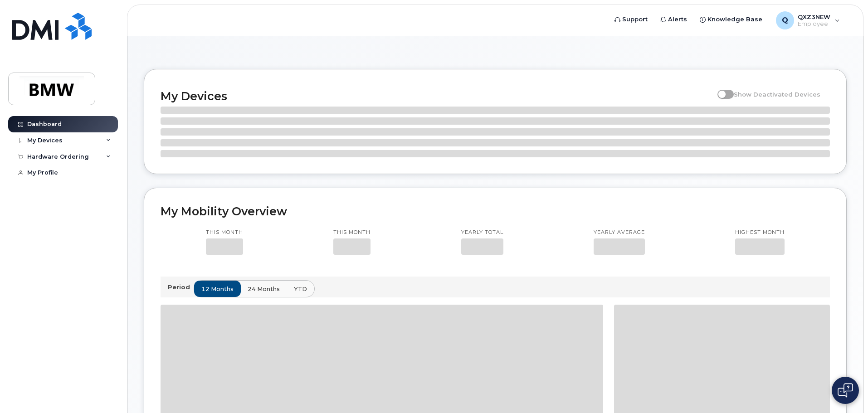  Describe the element at coordinates (495, 211) in the screenshot. I see `h2: My Mobility Overview` at that location.